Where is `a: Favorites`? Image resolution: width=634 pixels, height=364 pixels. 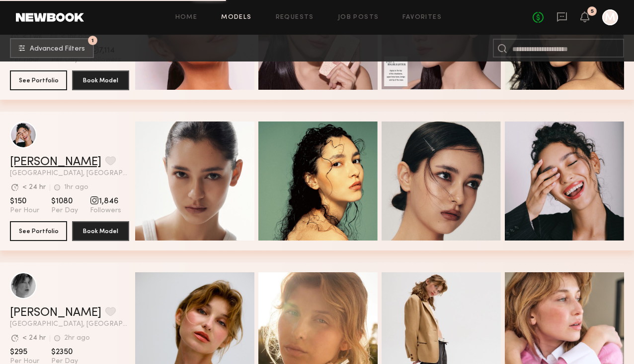
a: Favorites is located at coordinates (422, 17).